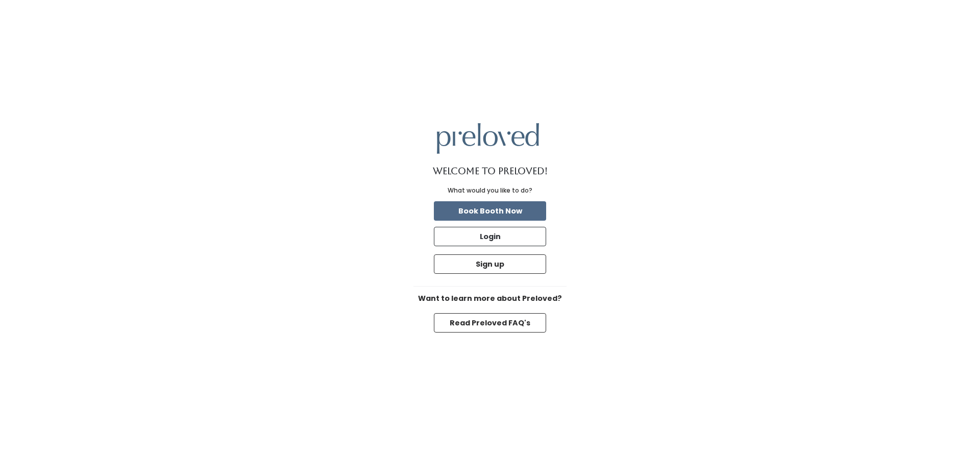  Describe the element at coordinates (490, 323) in the screenshot. I see `button: Read Preloved FAQ's` at that location.